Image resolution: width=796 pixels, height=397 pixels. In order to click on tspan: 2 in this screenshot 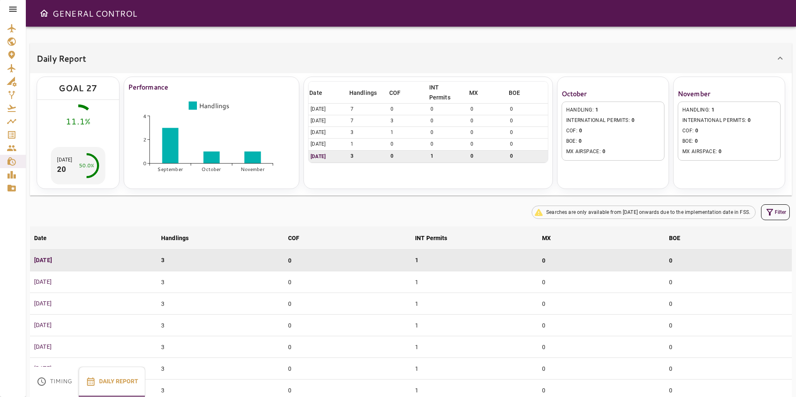, I will do `click(145, 139)`.